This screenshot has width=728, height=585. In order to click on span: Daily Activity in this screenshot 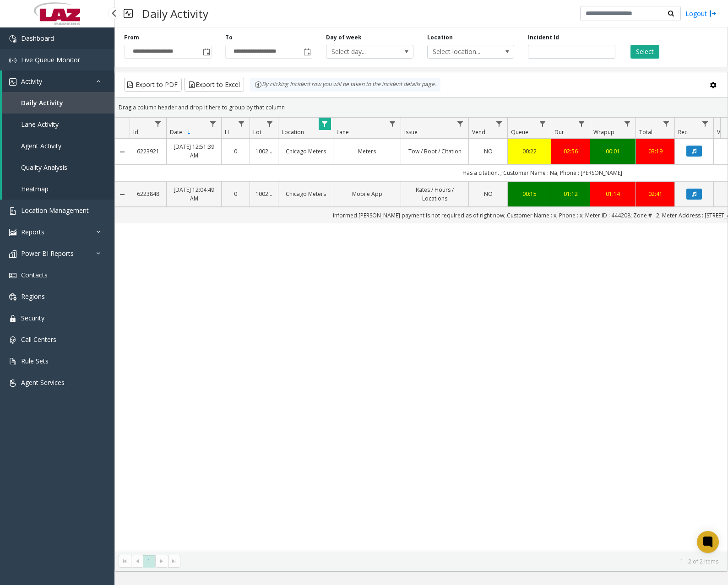, I will do `click(42, 103)`.